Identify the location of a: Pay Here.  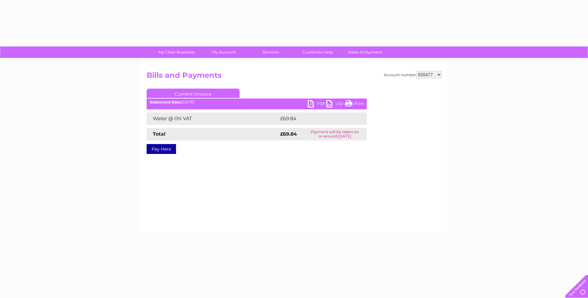
(161, 149).